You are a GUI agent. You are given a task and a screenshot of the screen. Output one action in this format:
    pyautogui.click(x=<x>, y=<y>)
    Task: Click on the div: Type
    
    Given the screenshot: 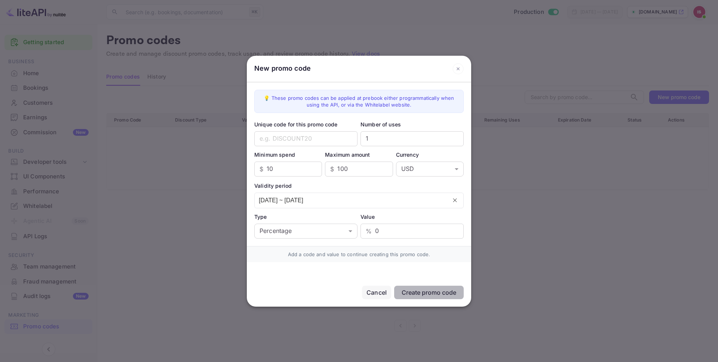 What is the action you would take?
    pyautogui.click(x=306, y=216)
    